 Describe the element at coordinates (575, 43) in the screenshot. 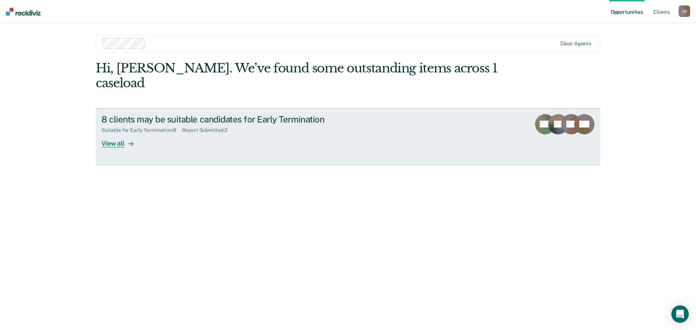

I see `div: Clear agents` at that location.